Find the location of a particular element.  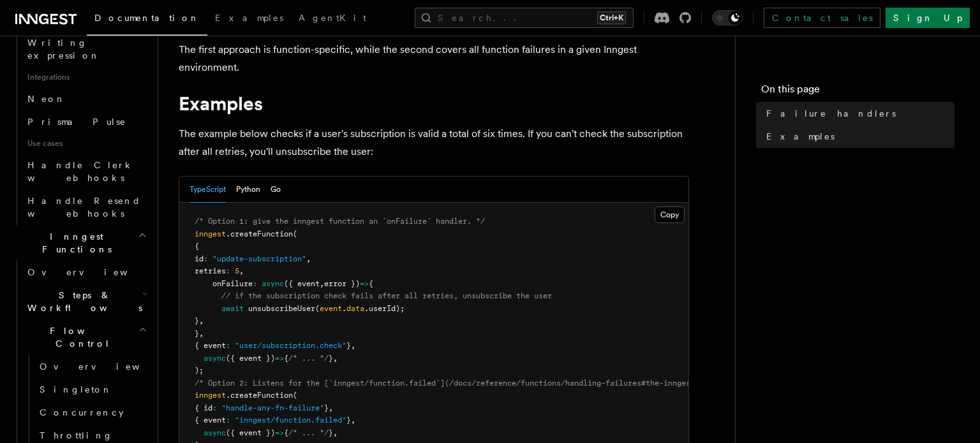

kbd: Ctrl+K is located at coordinates (612, 18).